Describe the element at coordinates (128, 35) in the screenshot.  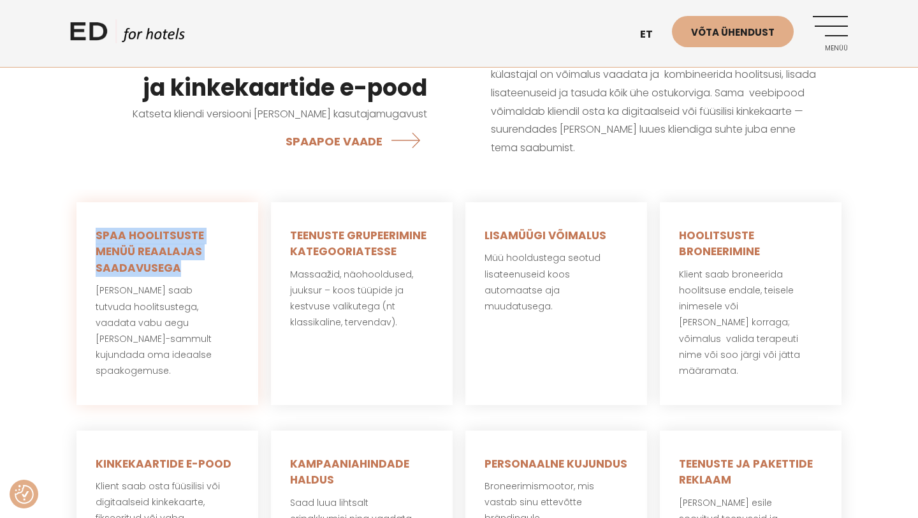
I see `a: ED HOTELS` at that location.